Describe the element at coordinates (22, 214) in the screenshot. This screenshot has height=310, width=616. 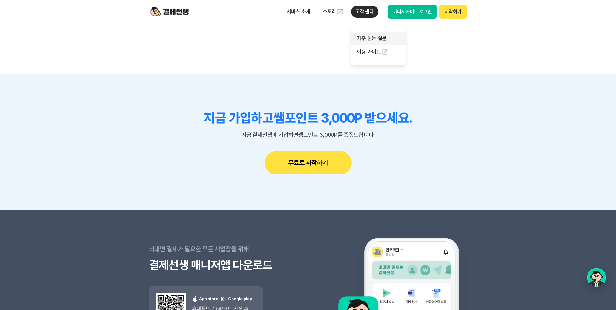
I see `a: 홈` at that location.